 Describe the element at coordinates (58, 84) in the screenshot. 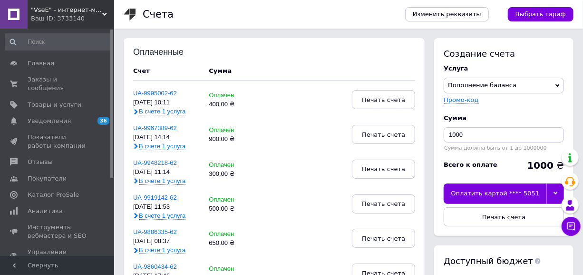

I see `span: Заказы и сообщения` at that location.